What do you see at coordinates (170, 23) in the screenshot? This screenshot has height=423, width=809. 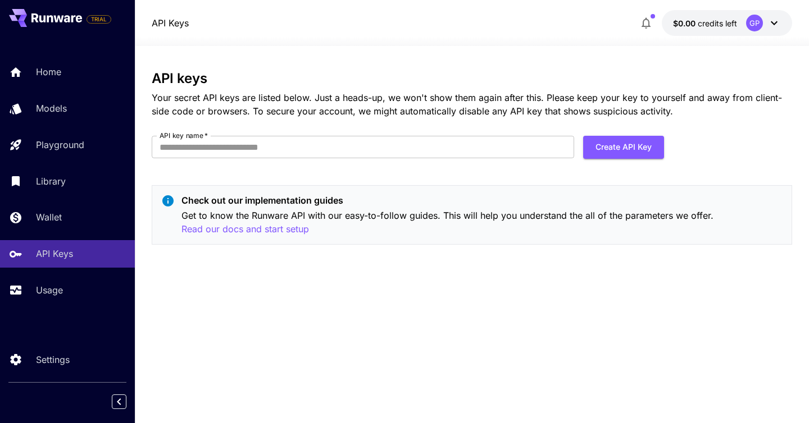 I see `nav: breadcrumb` at bounding box center [170, 23].